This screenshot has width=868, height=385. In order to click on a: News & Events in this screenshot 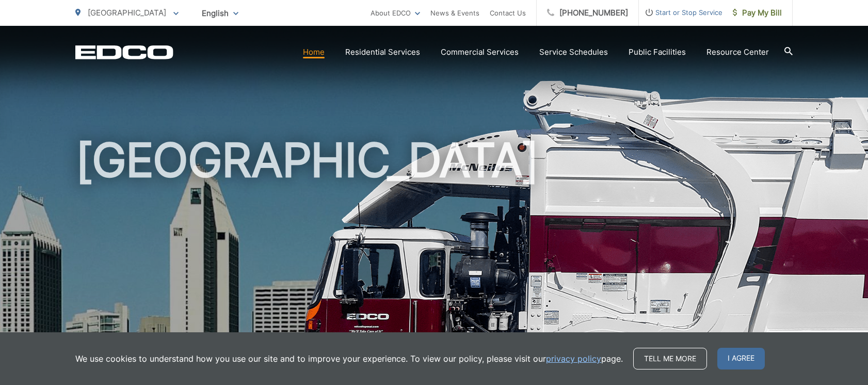, I will do `click(454, 13)`.